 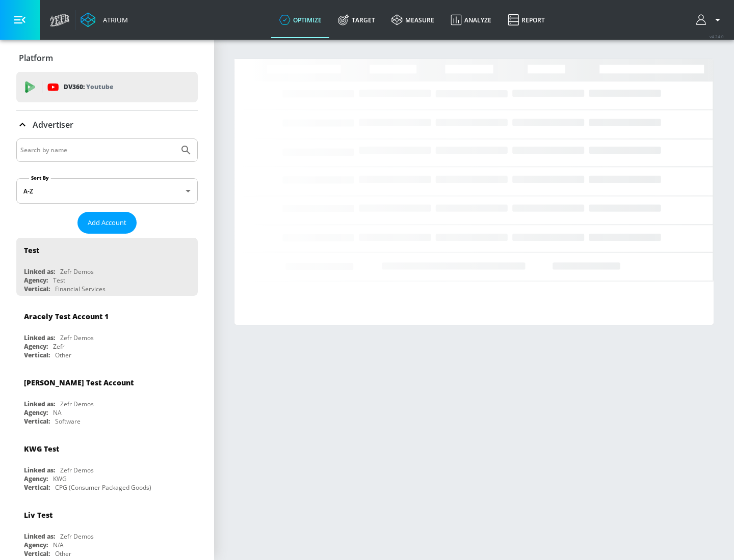 What do you see at coordinates (60, 479) in the screenshot?
I see `div: KWG` at bounding box center [60, 479].